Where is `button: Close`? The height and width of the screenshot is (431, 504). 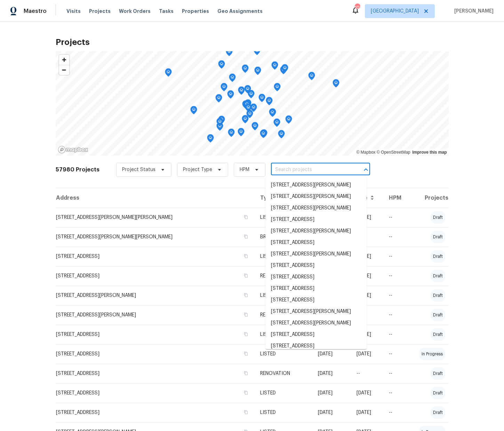
button: Close is located at coordinates (366, 170).